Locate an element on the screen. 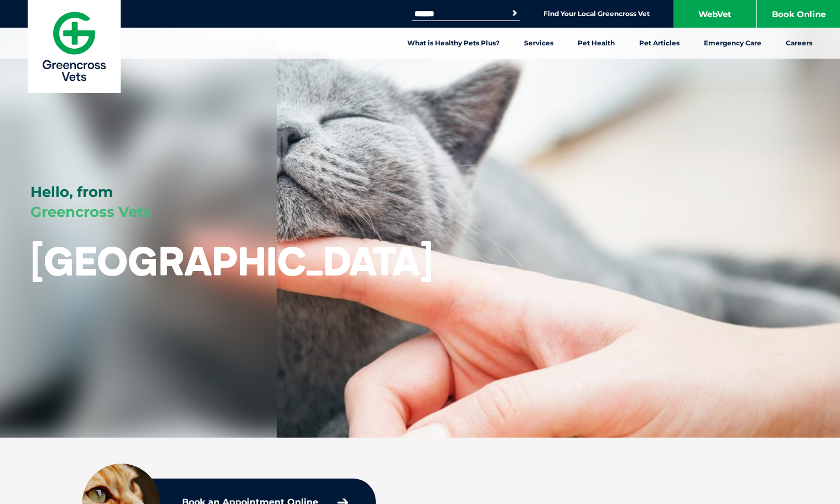  a: Pet Health is located at coordinates (596, 43).